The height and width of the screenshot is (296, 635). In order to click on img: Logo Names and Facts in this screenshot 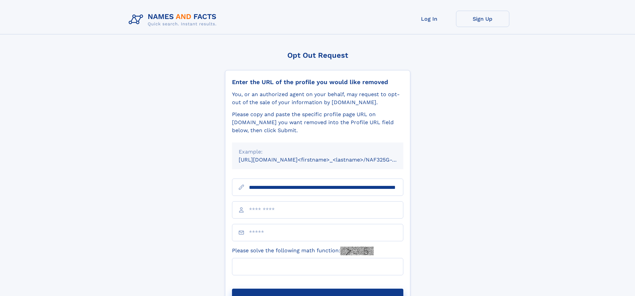, I will do `click(174, 20)`.